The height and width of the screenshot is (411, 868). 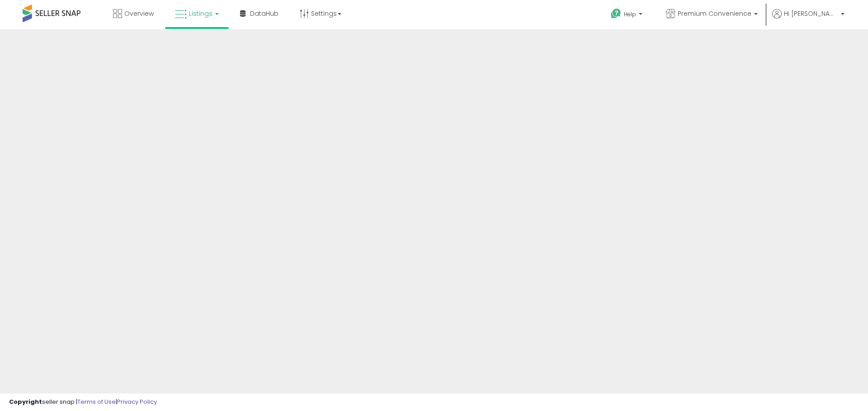 What do you see at coordinates (616, 13) in the screenshot?
I see `i: Get Help` at bounding box center [616, 13].